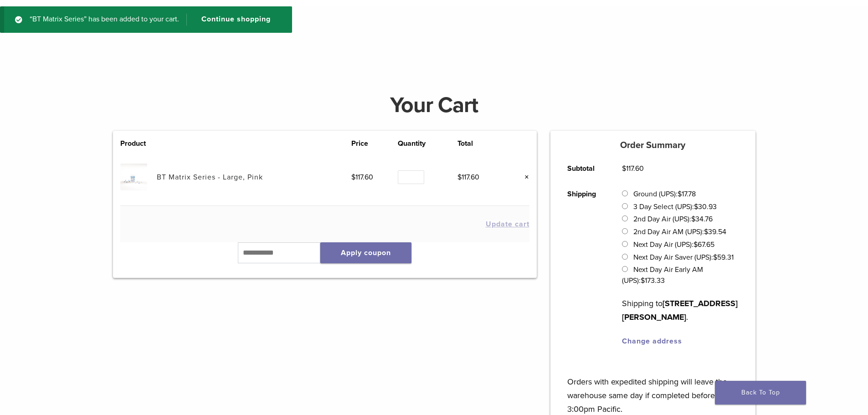  Describe the element at coordinates (680, 232) in the screenshot. I see `label: 2nd Day Air AM (UPS):` at that location.